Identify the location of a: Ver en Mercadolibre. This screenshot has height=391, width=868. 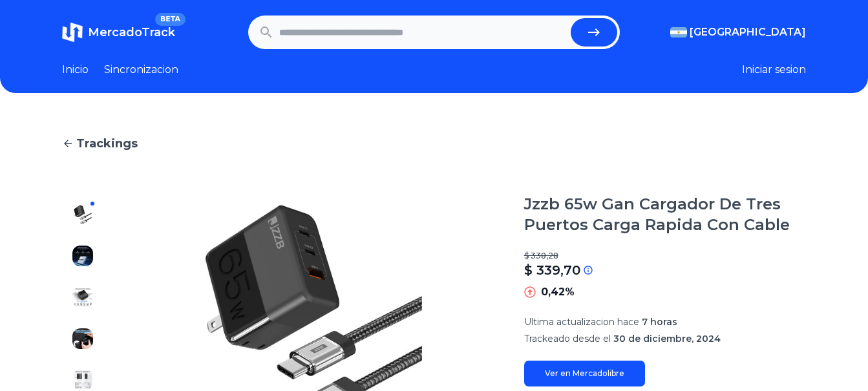
(584, 374).